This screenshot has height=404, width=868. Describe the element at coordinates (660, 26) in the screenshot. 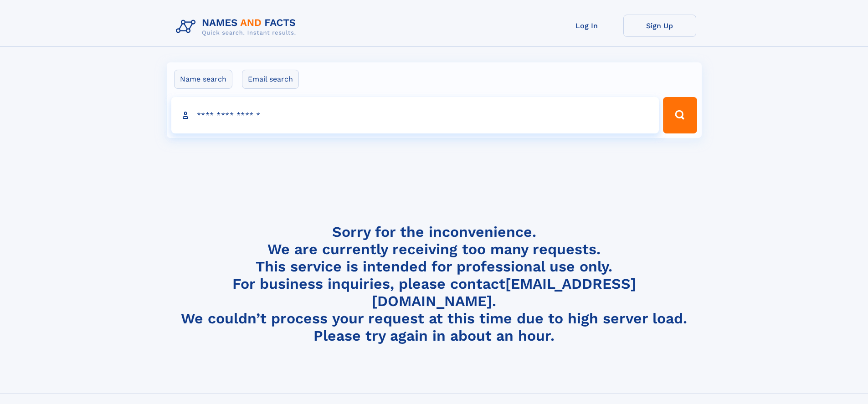

I see `a: Sign Up` at that location.